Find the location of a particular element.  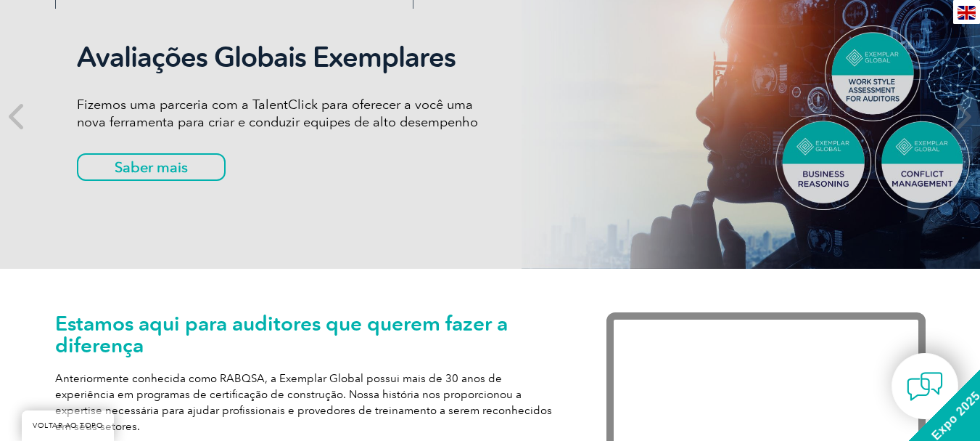

font: Estamos aqui para auditores que querem fazer a diferença is located at coordinates (282, 334).